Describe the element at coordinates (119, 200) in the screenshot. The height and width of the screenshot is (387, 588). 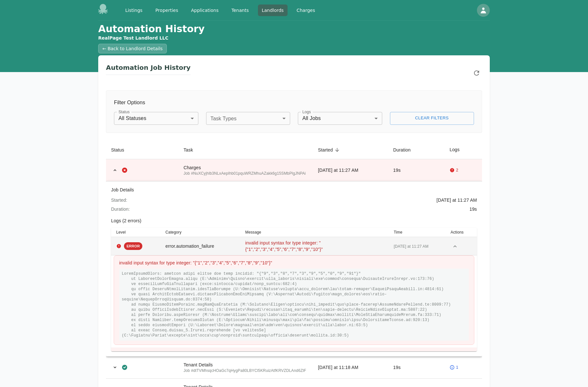
I see `dt: Started:` at that location.